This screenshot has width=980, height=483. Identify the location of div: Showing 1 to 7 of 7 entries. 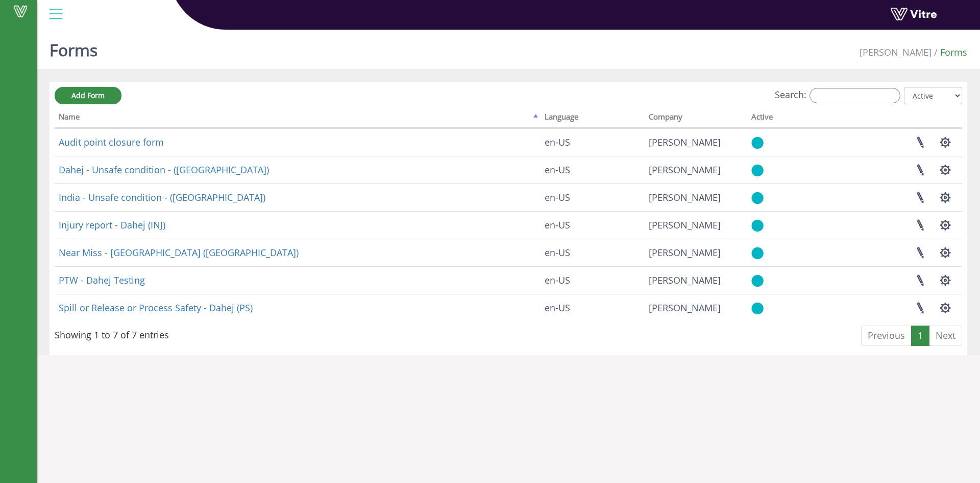
(112, 333).